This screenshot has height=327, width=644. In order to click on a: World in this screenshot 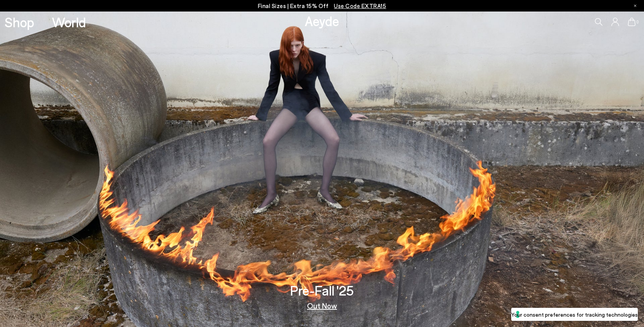, I will do `click(69, 22)`.